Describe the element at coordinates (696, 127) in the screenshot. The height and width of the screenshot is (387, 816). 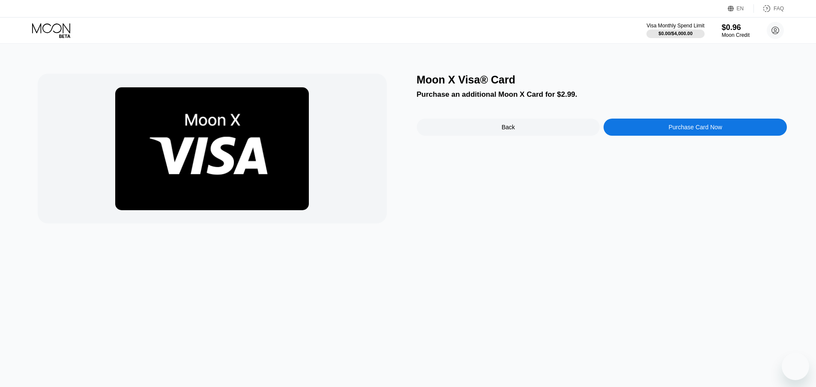
I see `div: Purchase Card Now` at that location.